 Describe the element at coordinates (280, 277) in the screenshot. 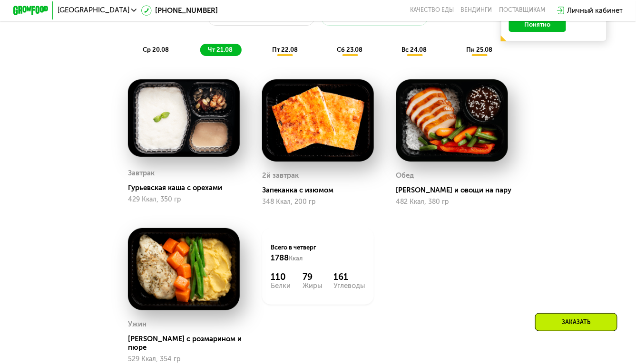

I see `div: 110` at that location.